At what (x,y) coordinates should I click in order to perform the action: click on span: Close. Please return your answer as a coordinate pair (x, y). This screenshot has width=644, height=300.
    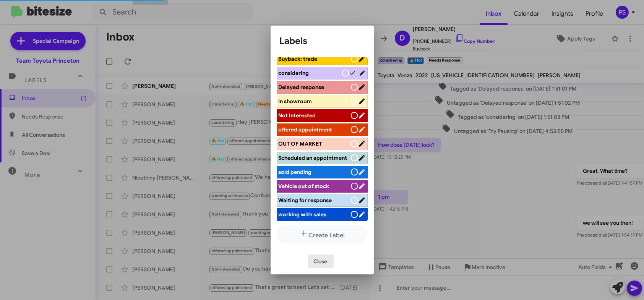
    Looking at the image, I should click on (321, 261).